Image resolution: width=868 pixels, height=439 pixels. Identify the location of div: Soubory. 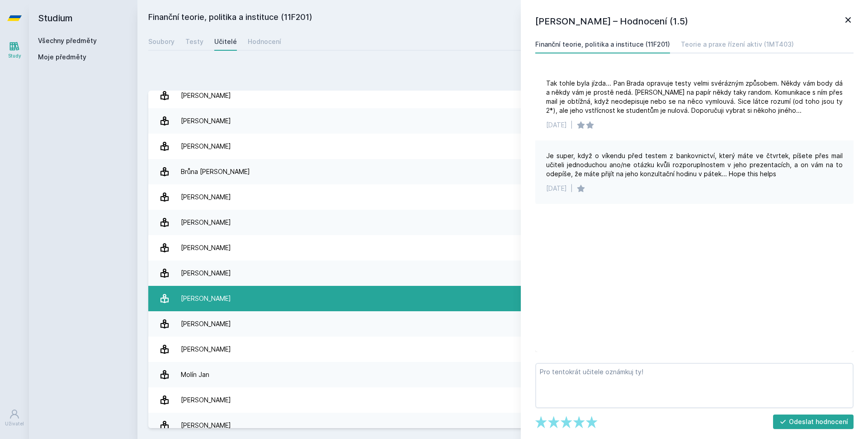
(161, 42).